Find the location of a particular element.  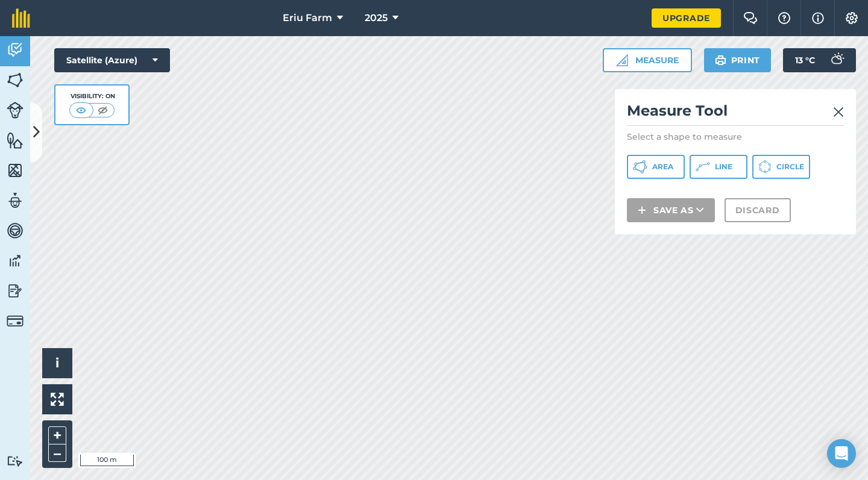

span: Circle is located at coordinates (790, 167).